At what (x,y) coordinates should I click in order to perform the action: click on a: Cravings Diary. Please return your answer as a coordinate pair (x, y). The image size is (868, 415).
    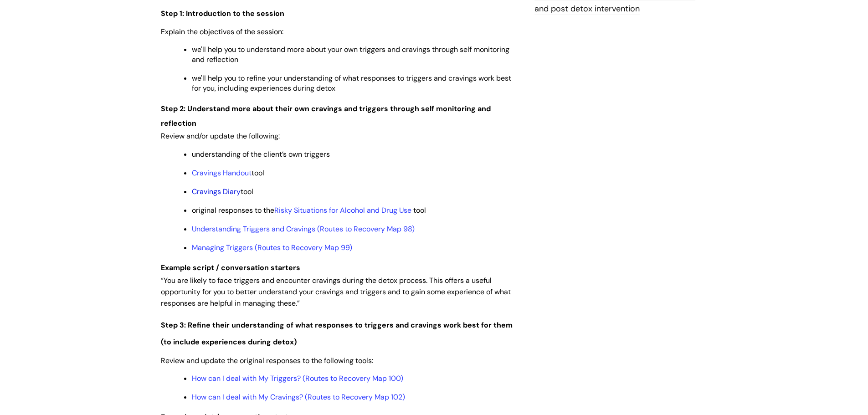
    Looking at the image, I should click on (216, 191).